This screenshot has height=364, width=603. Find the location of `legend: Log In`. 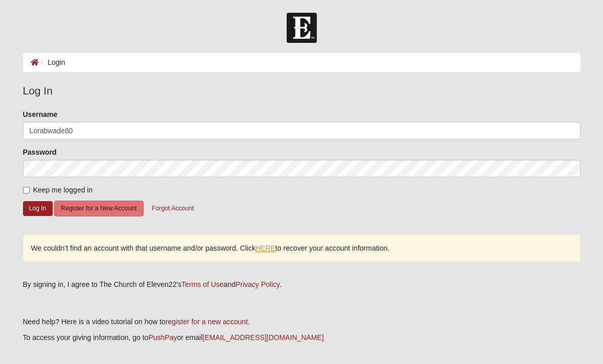

legend: Log In is located at coordinates (302, 91).